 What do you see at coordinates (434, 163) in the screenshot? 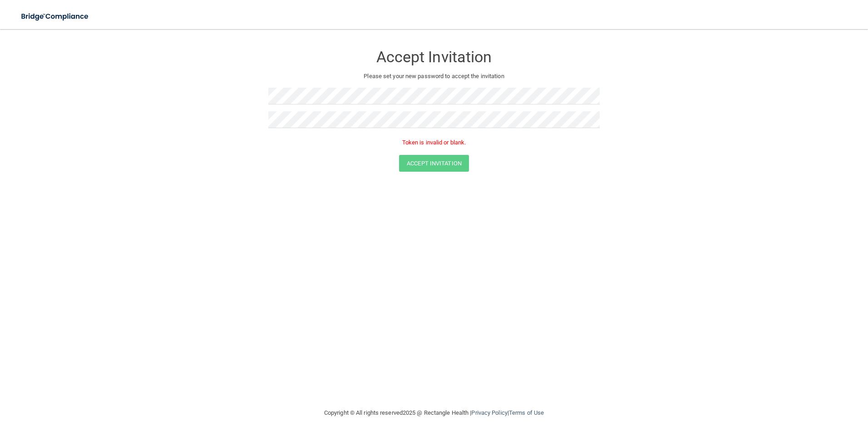
I see `button: Accept Invitation` at bounding box center [434, 163].